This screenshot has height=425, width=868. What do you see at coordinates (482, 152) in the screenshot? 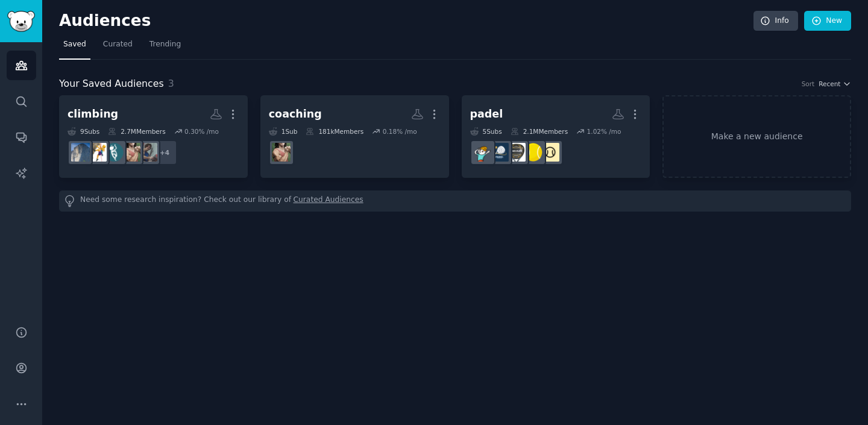
I see `img: padel` at bounding box center [482, 152].